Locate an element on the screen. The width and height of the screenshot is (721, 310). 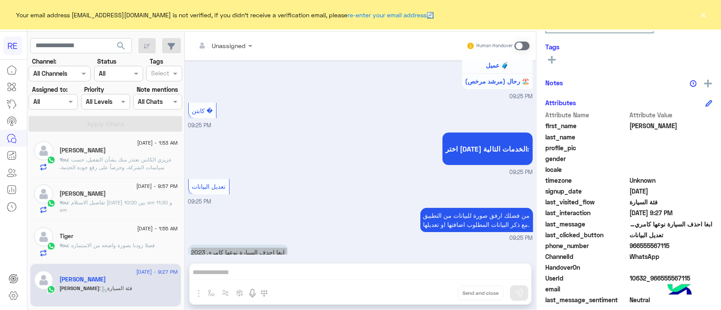
span: timezone is located at coordinates (586, 180).